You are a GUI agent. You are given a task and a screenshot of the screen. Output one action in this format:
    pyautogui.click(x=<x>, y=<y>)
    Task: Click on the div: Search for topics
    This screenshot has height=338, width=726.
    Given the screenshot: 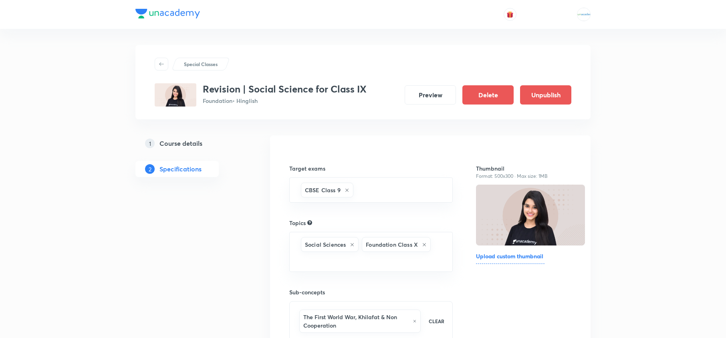 What is the action you would take?
    pyautogui.click(x=310, y=223)
    